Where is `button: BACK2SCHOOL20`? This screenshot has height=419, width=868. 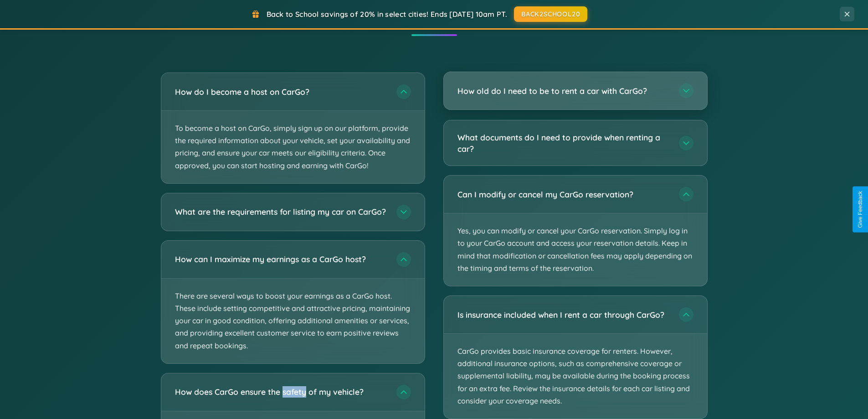
button: BACK2SCHOOL20 is located at coordinates (550, 14).